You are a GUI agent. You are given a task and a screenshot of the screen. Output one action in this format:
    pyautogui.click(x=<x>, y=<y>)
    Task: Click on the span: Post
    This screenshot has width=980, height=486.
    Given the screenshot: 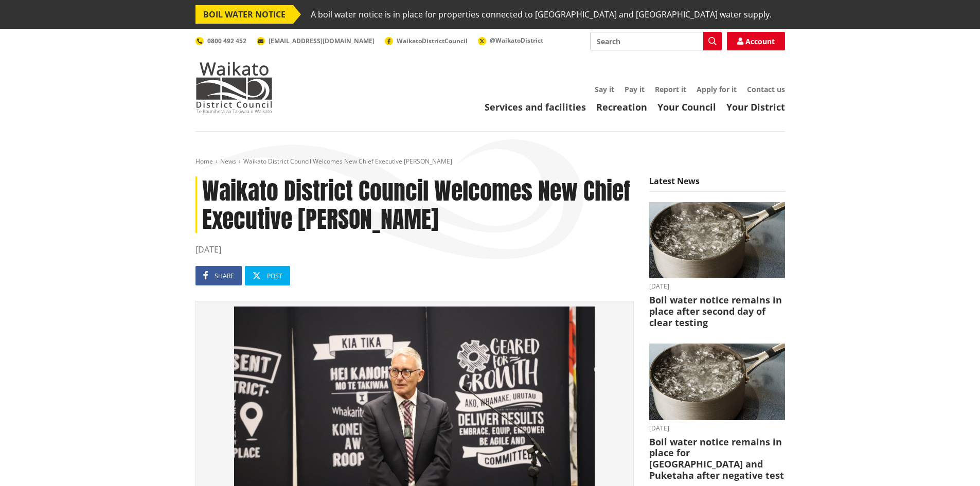 What is the action you would take?
    pyautogui.click(x=275, y=276)
    